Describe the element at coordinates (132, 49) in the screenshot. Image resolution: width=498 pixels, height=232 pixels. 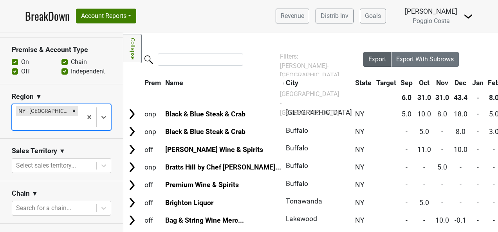
I see `a: Collapse` at that location.